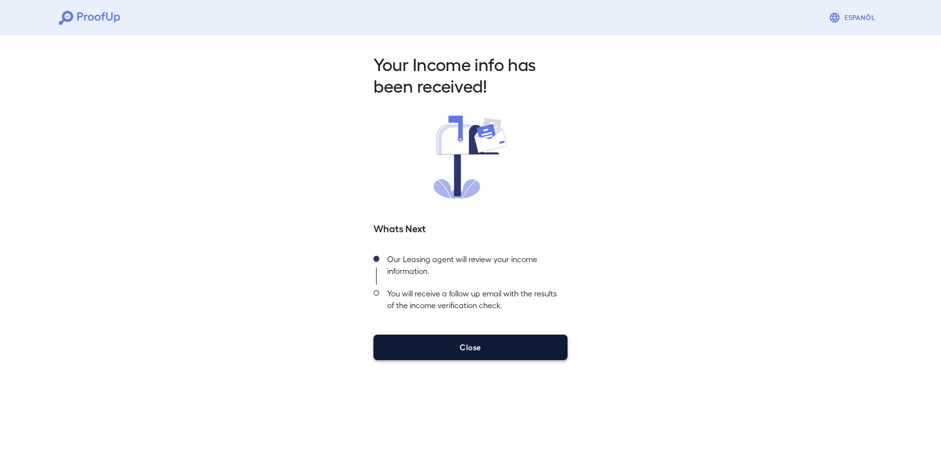 The width and height of the screenshot is (941, 463). Describe the element at coordinates (853, 18) in the screenshot. I see `button: Espanõl` at that location.